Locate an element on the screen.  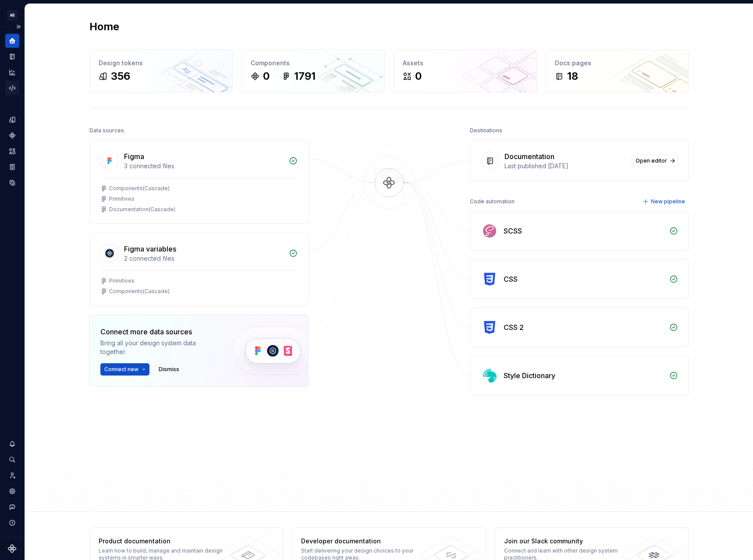
div: CSS is located at coordinates (510, 279).